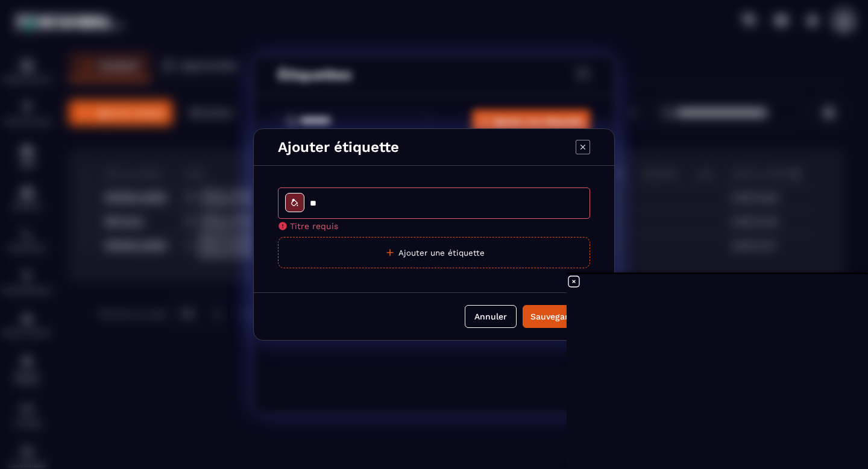 The width and height of the screenshot is (868, 469). Describe the element at coordinates (491, 317) in the screenshot. I see `button: Annuler` at that location.